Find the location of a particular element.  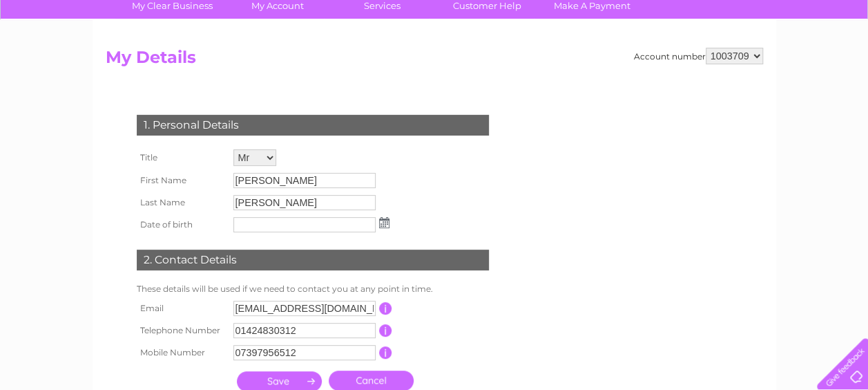

th: Email is located at coordinates (182, 308).